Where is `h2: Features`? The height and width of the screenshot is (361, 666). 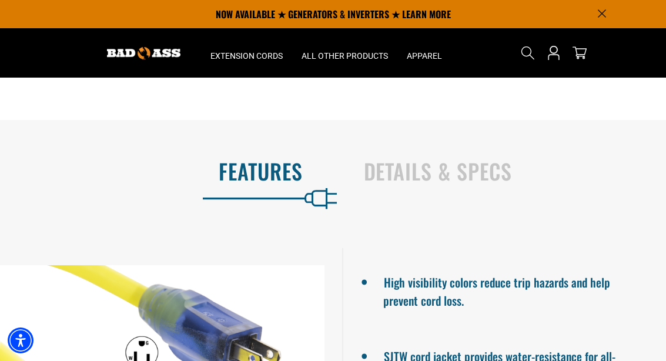 h2: Features is located at coordinates (163, 171).